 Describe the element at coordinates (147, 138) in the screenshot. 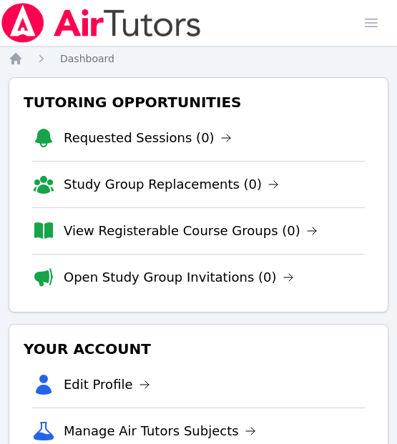

I see `a: Requested Sessions (0)` at that location.